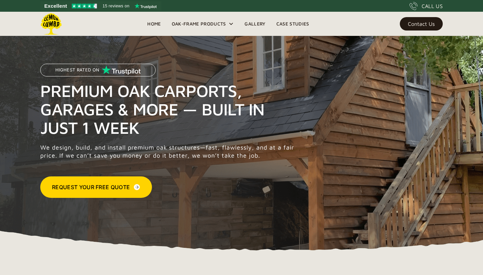 The image size is (483, 275). Describe the element at coordinates (255, 24) in the screenshot. I see `a: Gallery` at that location.